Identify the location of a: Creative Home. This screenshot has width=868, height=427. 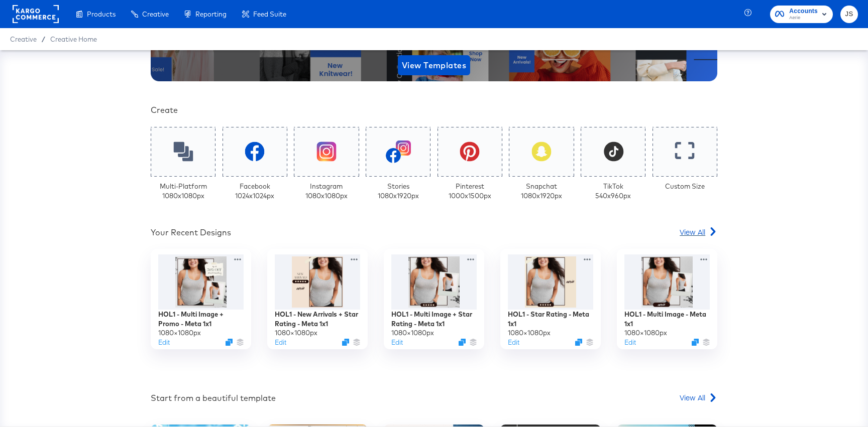
(73, 39).